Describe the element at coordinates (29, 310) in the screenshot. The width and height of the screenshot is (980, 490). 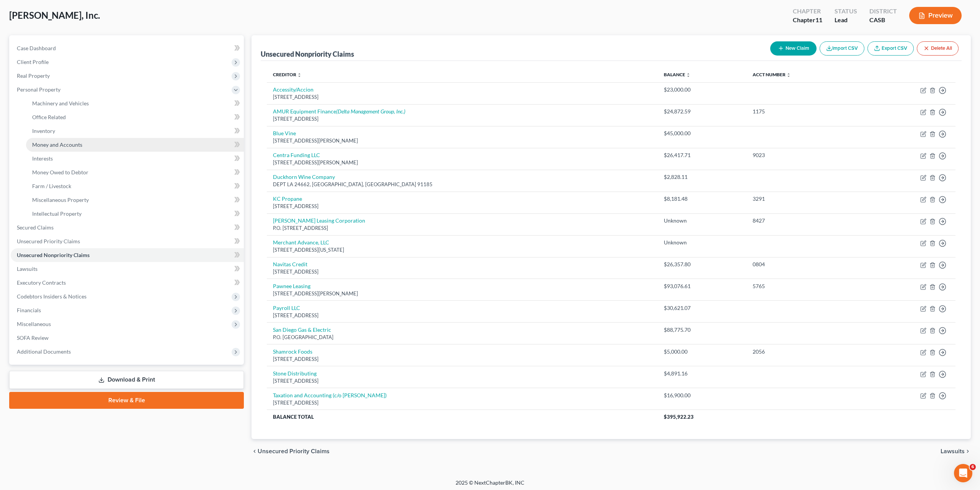
I see `span: Financials` at that location.